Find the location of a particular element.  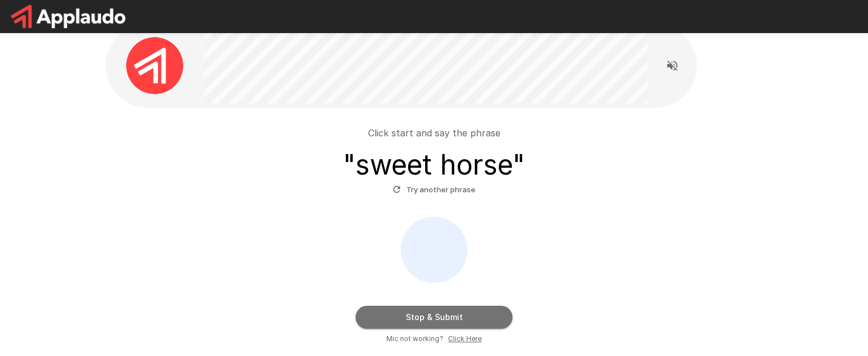

u: Click Here is located at coordinates (465, 338).